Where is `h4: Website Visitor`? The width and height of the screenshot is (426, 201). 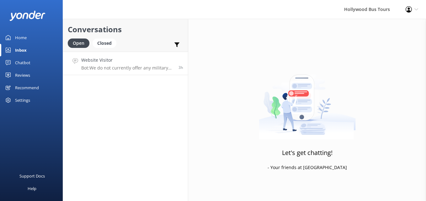
h4: Website Visitor is located at coordinates (127, 60).